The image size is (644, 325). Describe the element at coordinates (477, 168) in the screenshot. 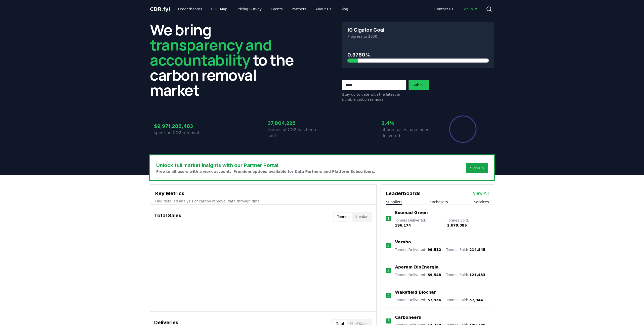

I see `button: Sign Up` at that location.